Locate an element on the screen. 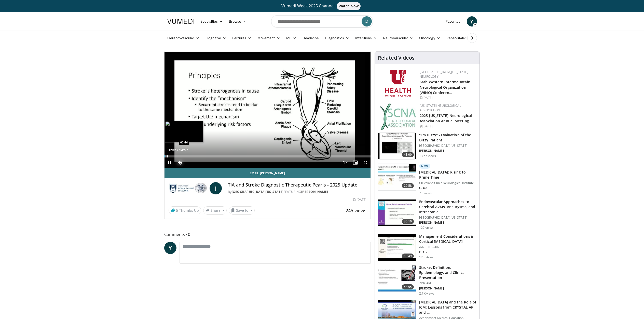 The height and width of the screenshot is (319, 644). div: Progress Bar is located at coordinates (268, 156).